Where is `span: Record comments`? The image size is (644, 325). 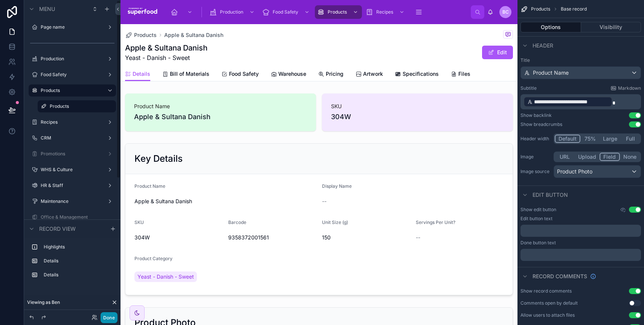
span: Record comments is located at coordinates (560, 276).